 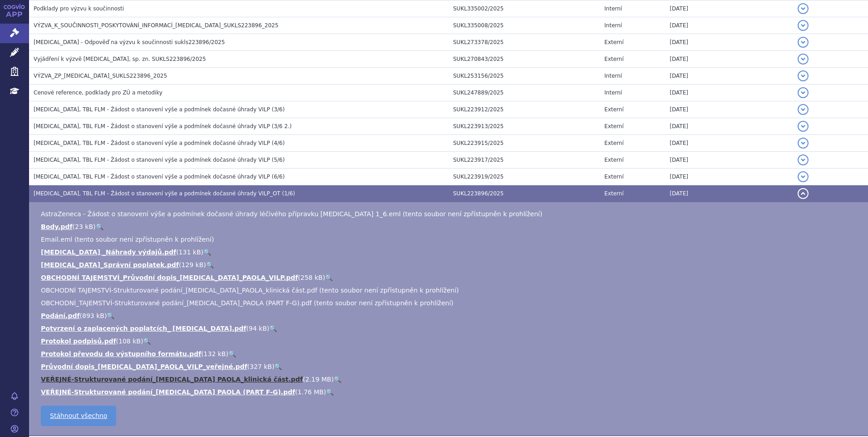 I want to click on span: 893 kB, so click(x=93, y=315).